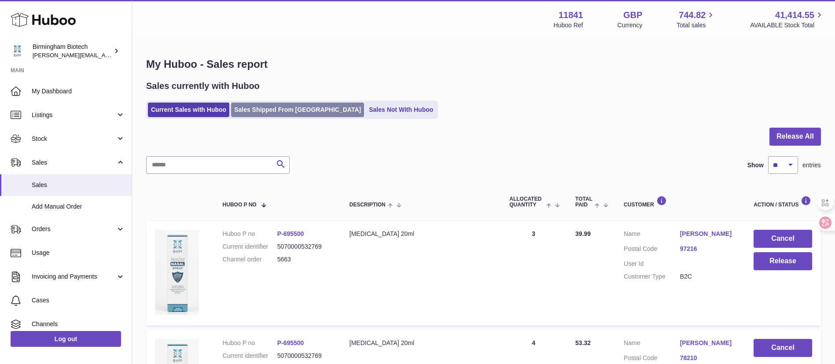  Describe the element at coordinates (630, 25) in the screenshot. I see `div: Currency` at that location.